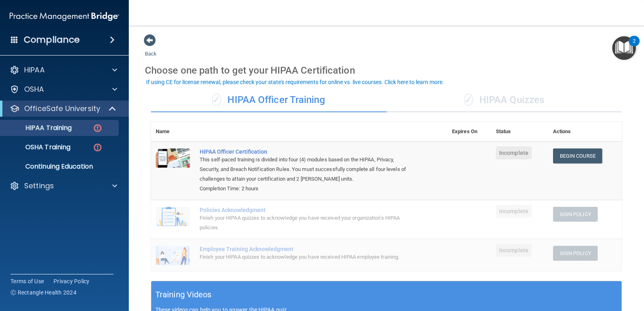 This screenshot has height=311, width=644. I want to click on span: Ⓒ Rectangle Health 2024, so click(43, 293).